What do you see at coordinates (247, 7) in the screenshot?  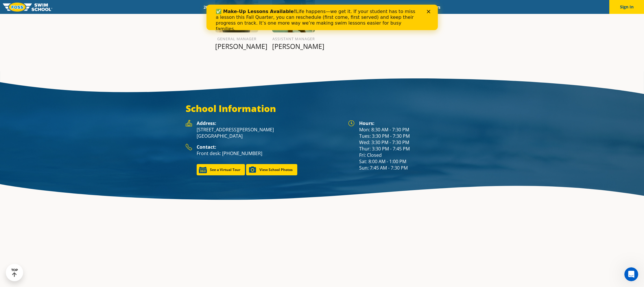 I see `a: Schools` at bounding box center [247, 7].